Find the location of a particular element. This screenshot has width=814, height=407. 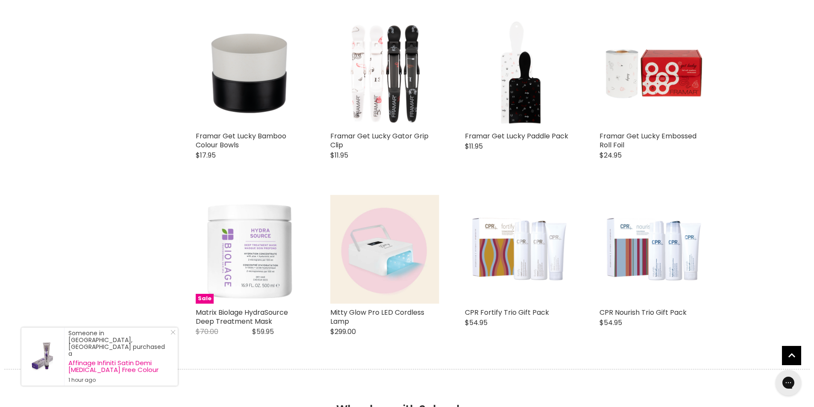

a: Matrix Biolage HydraSource Deep Treatment Mask Sale is located at coordinates (250, 249).